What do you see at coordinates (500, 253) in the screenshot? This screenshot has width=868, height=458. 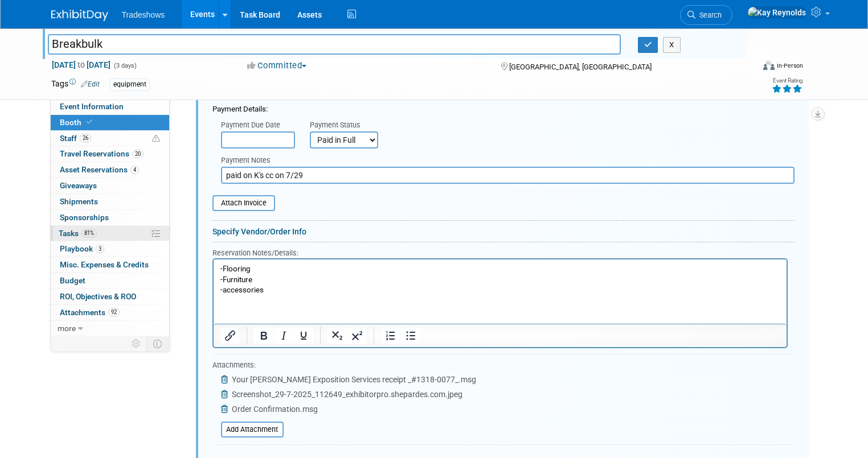 I see `div: Reservation Notes/Details:` at bounding box center [500, 253].